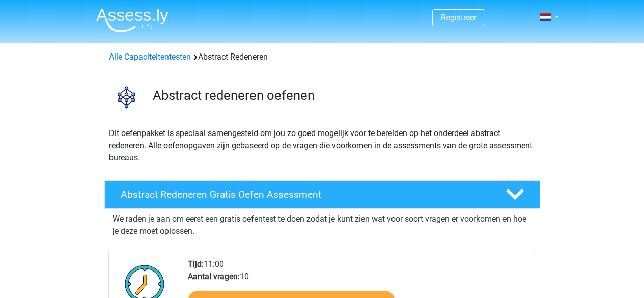 The height and width of the screenshot is (298, 644). I want to click on img: abstract redeneren, so click(126, 97).